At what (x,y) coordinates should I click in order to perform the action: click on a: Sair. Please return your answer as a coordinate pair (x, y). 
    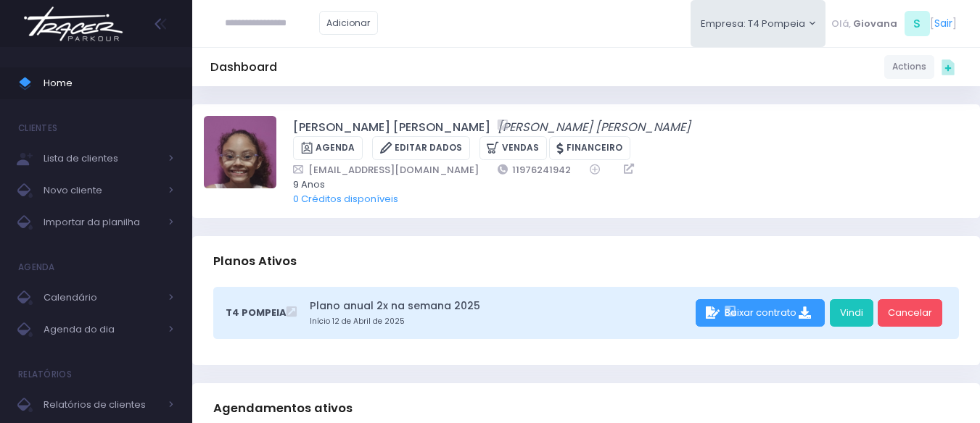
    Looking at the image, I should click on (943, 23).